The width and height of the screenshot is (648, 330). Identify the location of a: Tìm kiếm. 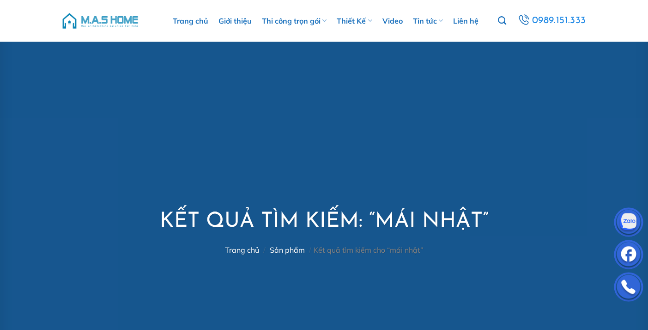
(502, 21).